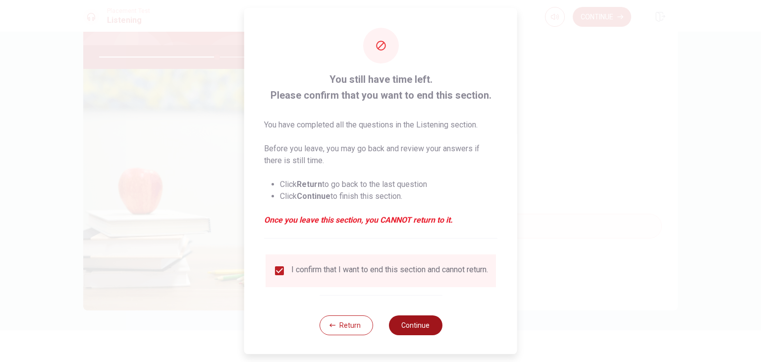 The width and height of the screenshot is (761, 362). I want to click on li: Click to go back to the last question, so click(389, 184).